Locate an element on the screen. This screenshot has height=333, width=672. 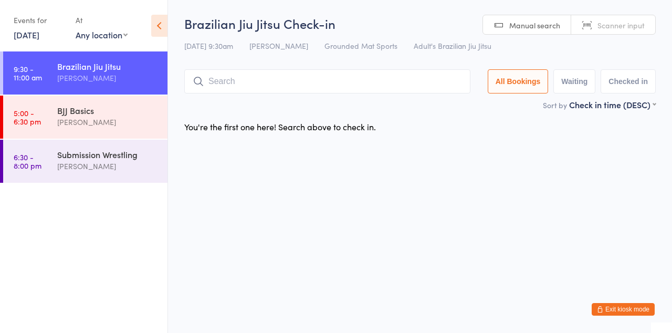
button: All Bookings is located at coordinates (518, 81).